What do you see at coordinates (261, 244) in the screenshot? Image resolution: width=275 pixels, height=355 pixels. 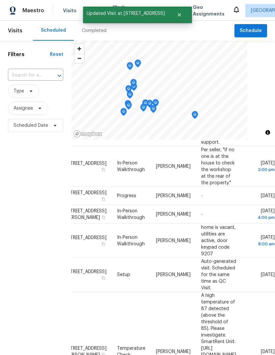 I see `div: 8:00 am` at bounding box center [261, 244].